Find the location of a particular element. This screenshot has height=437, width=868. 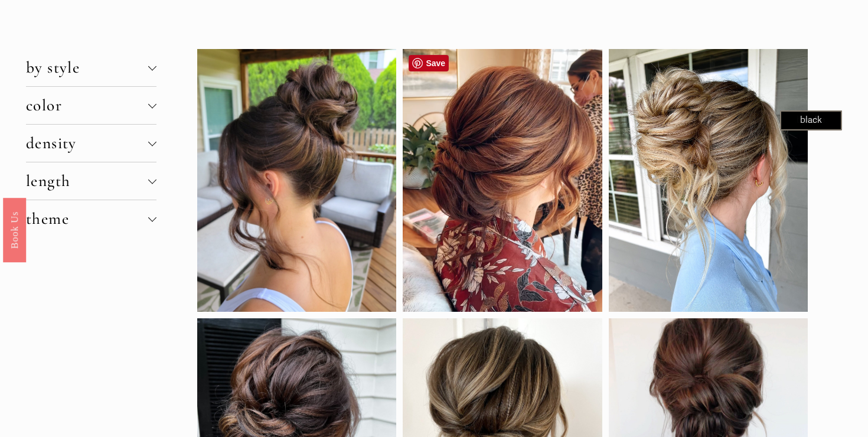

span: color is located at coordinates (87, 105).